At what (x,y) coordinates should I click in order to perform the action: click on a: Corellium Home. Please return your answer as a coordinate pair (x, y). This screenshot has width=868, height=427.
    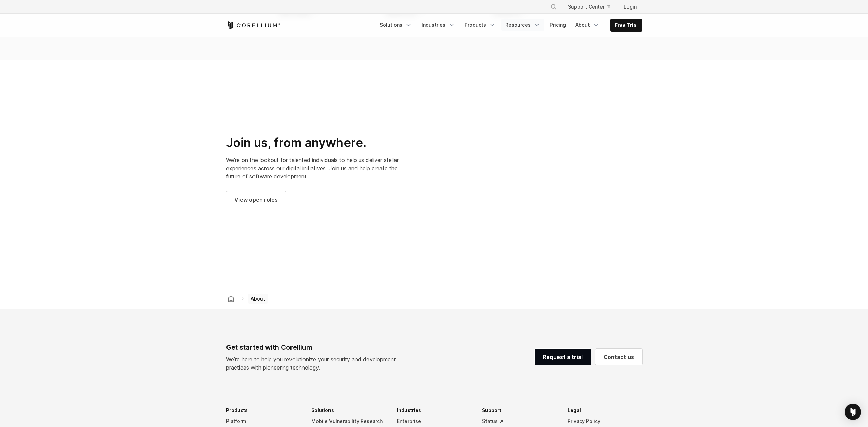
    Looking at the image, I should click on (253, 25).